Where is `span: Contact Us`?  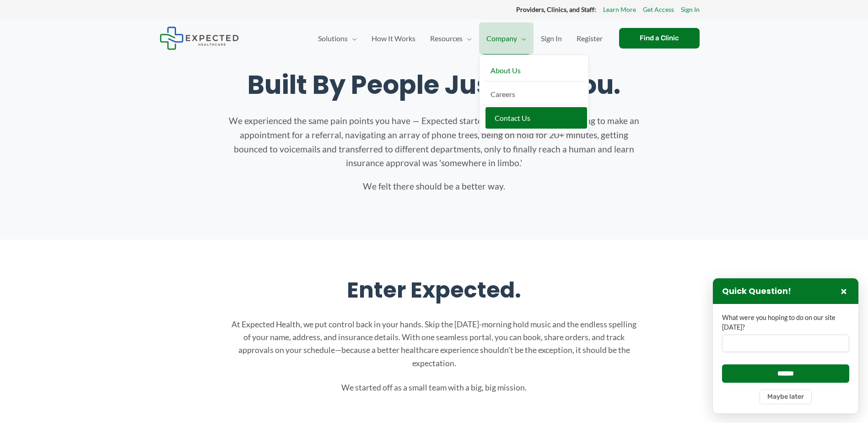
span: Contact Us is located at coordinates (512, 118).